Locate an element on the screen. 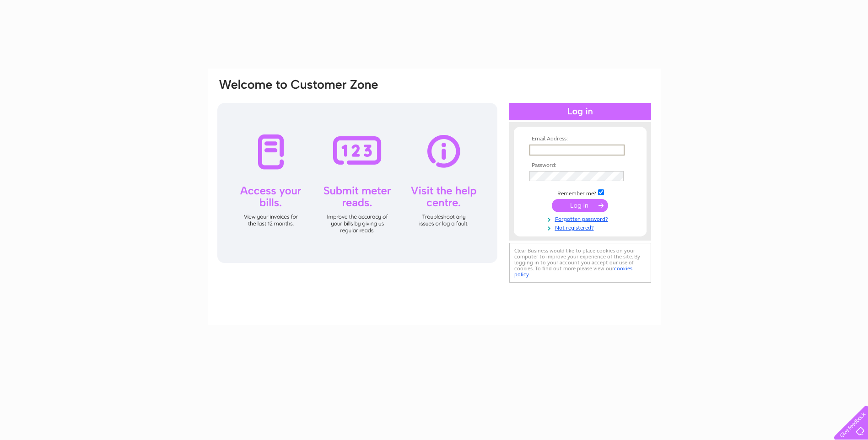 Image resolution: width=868 pixels, height=440 pixels. input: Submit is located at coordinates (580, 205).